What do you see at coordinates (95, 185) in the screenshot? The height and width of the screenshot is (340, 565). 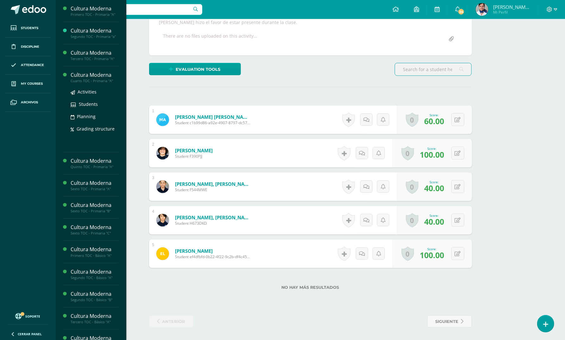 I see `a: Cultura ModernaSexto TOC - Primaria "A"` at bounding box center [95, 185].